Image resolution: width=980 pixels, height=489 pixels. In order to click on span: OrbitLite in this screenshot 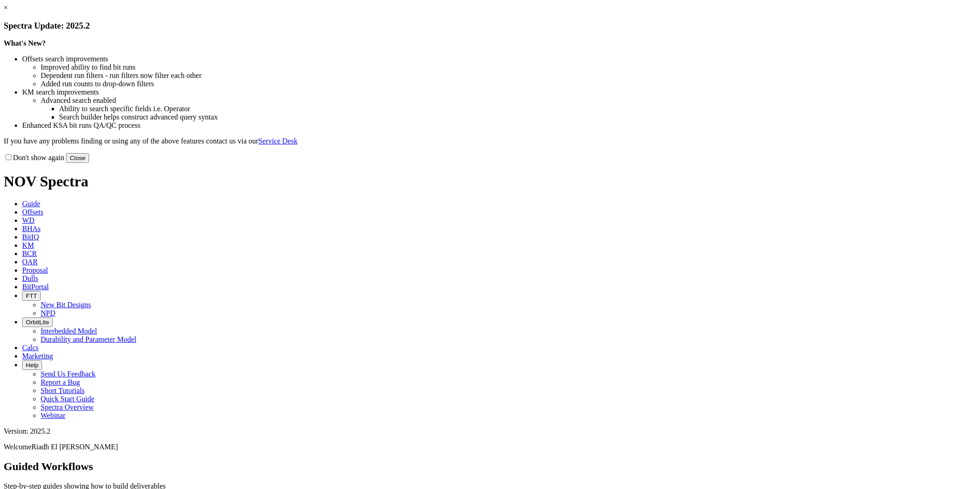, I will do `click(37, 322)`.